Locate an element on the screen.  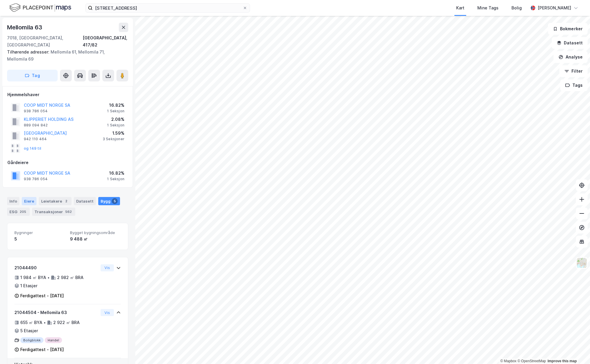
div: Eiere is located at coordinates (29, 201).